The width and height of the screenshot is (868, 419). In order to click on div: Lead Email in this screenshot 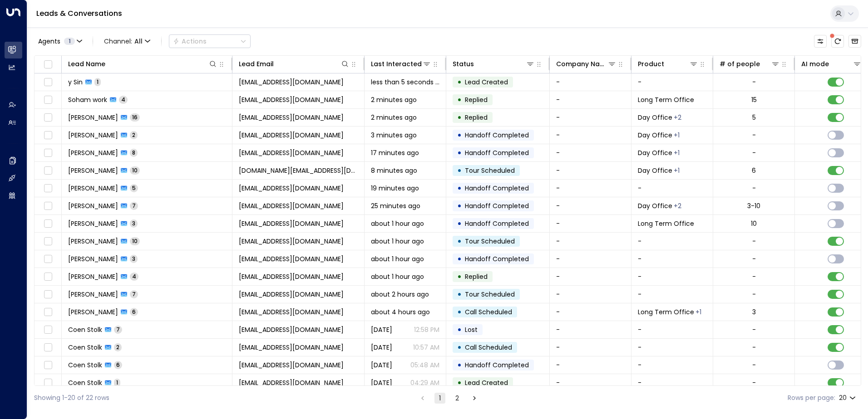, I will do `click(256, 64)`.